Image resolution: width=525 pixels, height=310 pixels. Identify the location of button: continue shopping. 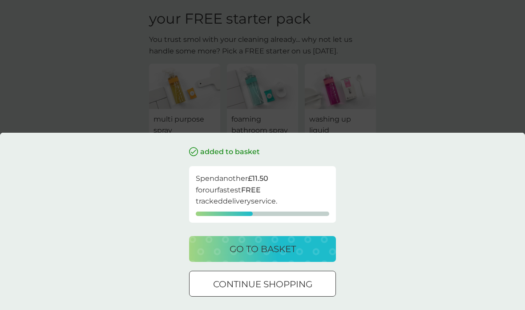
(262, 283).